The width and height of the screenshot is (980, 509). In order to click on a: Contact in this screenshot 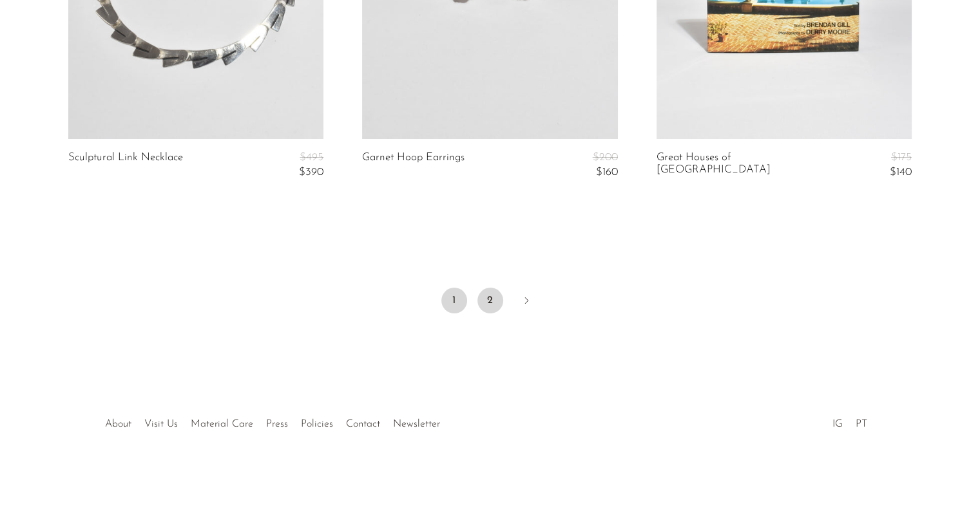, I will do `click(363, 424)`.